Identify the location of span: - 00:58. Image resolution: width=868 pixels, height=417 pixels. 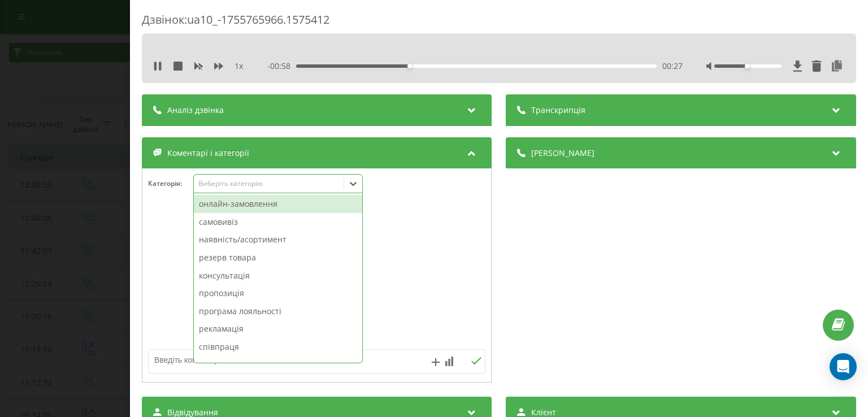
(282, 66).